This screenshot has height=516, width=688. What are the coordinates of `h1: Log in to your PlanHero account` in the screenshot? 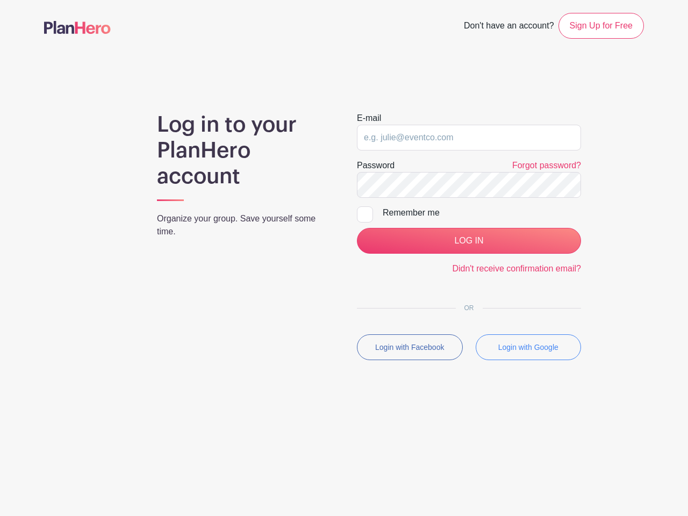 It's located at (244, 151).